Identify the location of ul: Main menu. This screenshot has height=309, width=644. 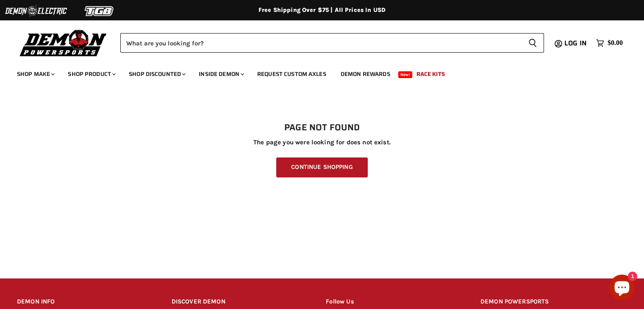
(316, 72).